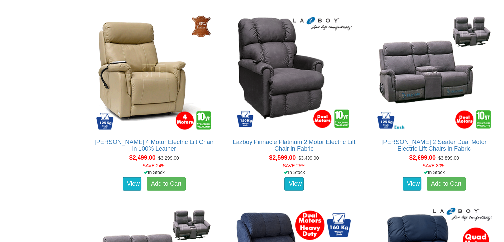 Image resolution: width=504 pixels, height=242 pixels. What do you see at coordinates (169, 158) in the screenshot?
I see `del: $3,299.00` at bounding box center [169, 158].